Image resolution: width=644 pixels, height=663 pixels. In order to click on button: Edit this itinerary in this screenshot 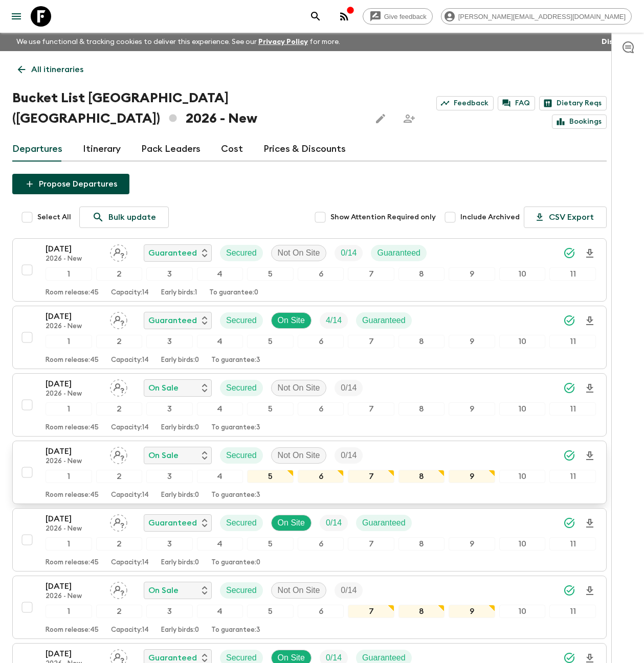, I will do `click(381, 119)`.